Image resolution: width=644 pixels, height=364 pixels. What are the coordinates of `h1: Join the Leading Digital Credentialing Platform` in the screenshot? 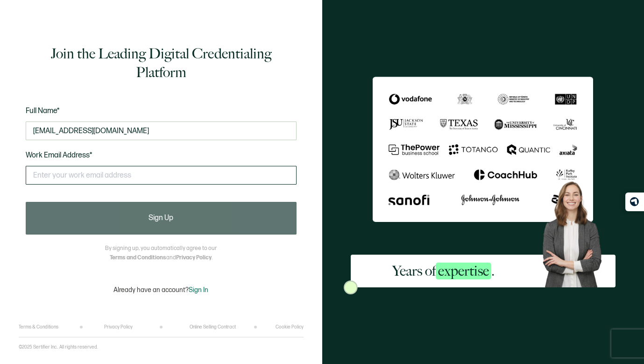 It's located at (161, 63).